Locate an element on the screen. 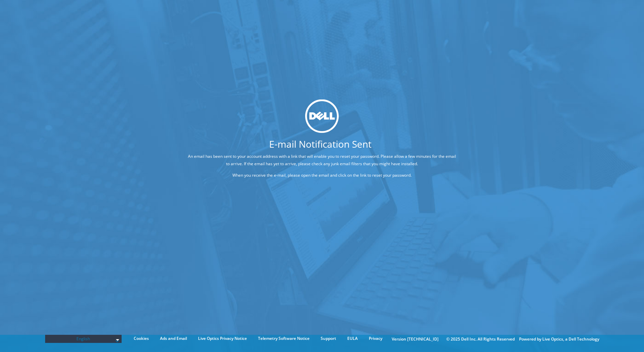 The image size is (644, 352). img: dell_svg_logo.svg is located at coordinates (322, 116).